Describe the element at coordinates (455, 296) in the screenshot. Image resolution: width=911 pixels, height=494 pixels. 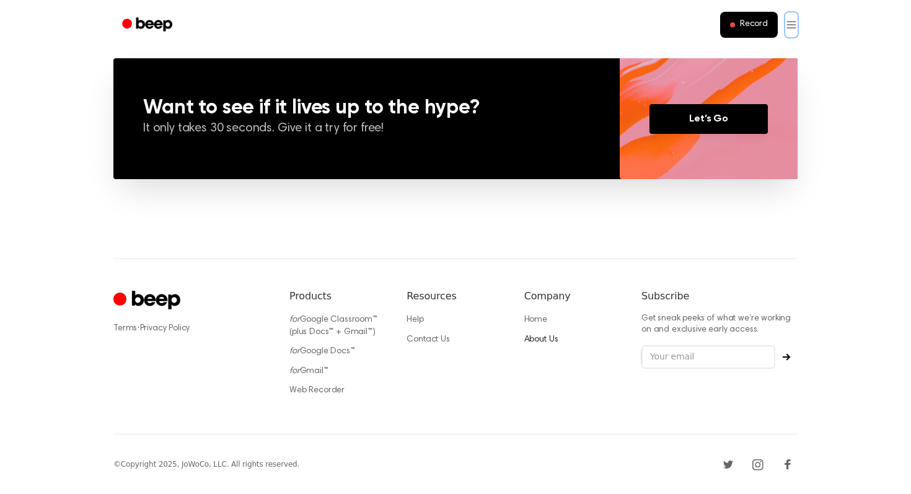
I see `h6: Resources` at that location.